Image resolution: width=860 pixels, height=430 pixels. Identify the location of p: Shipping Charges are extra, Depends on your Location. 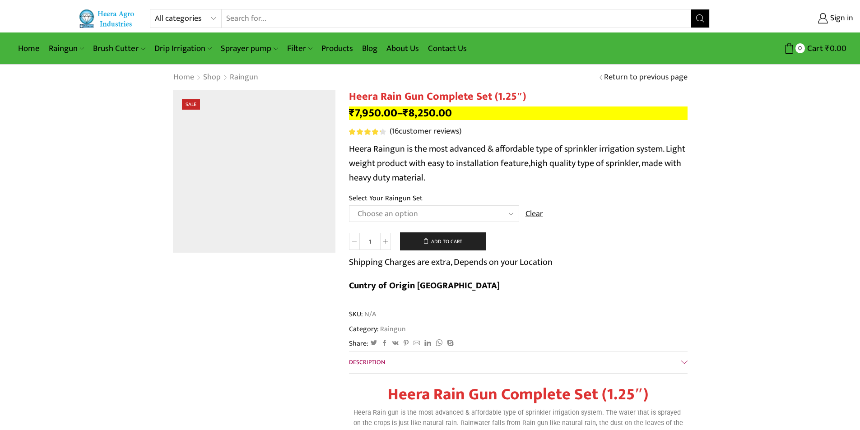
(451, 262).